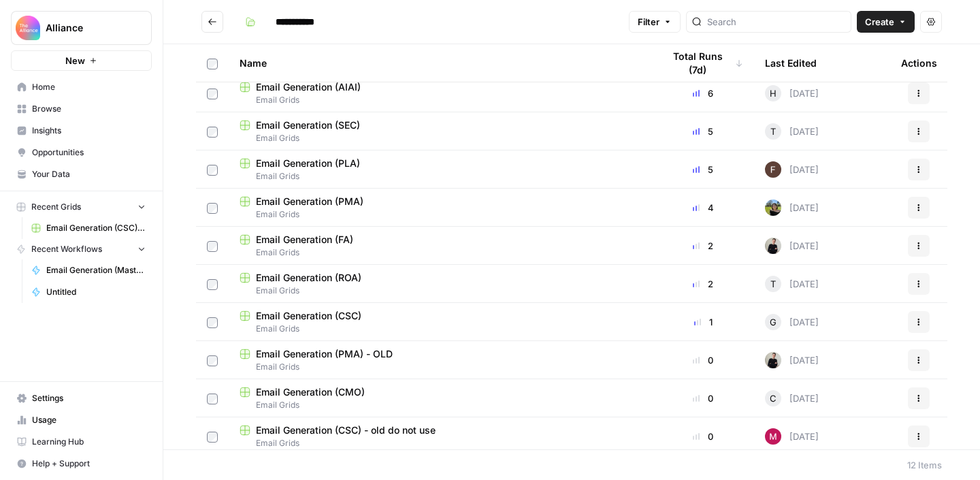  What do you see at coordinates (86, 28) in the screenshot?
I see `span: Alliance` at bounding box center [86, 28].